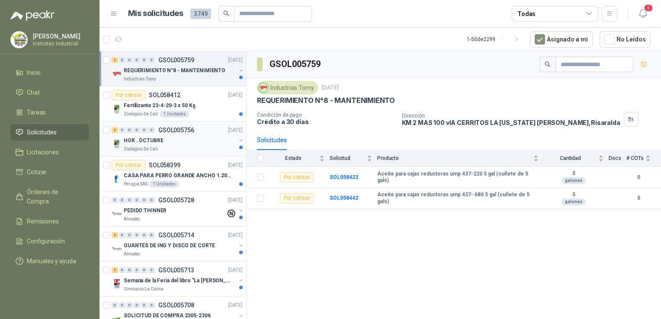  Describe the element at coordinates (635, 158) in the screenshot. I see `span: # COTs` at that location.